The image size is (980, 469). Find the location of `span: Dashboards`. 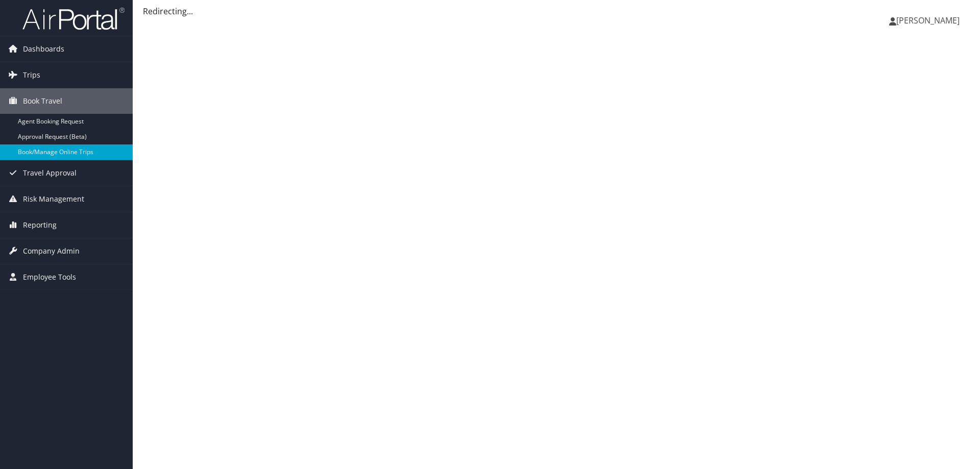

span: Dashboards is located at coordinates (43, 49).